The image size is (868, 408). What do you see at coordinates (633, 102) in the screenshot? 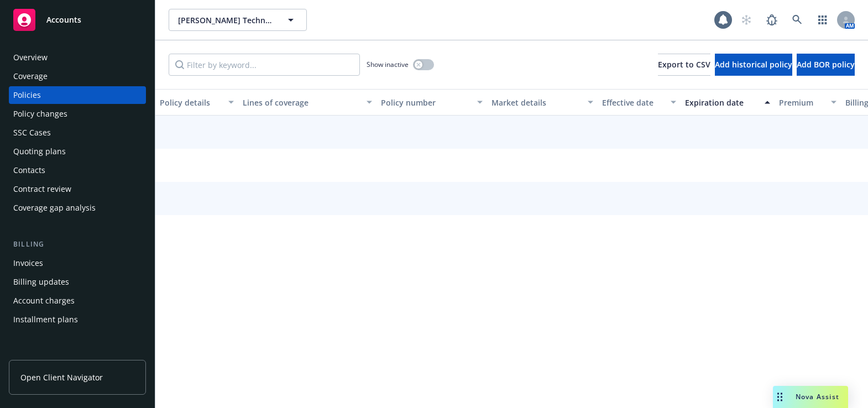
I see `div: Effective date` at bounding box center [633, 102].